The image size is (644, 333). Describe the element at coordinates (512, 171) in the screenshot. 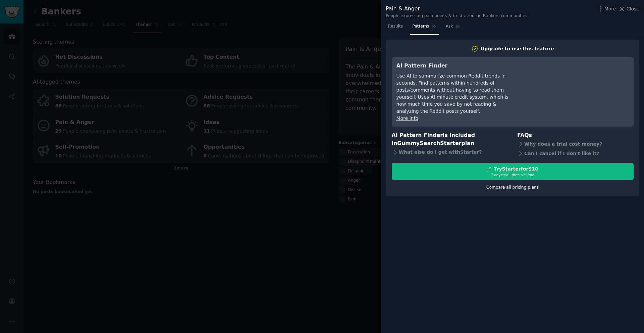

I see `button: TryStarterfor$107 daystrial, then $29/mo` at that location.